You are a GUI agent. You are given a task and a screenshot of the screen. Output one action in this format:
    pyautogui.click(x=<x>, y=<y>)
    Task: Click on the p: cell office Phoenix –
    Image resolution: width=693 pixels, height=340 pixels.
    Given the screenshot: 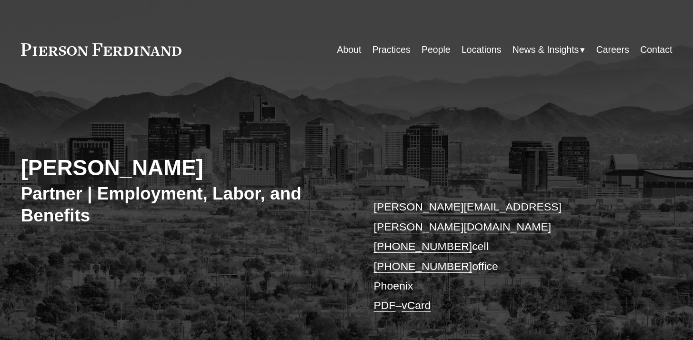 What is the action you would take?
    pyautogui.click(x=510, y=256)
    